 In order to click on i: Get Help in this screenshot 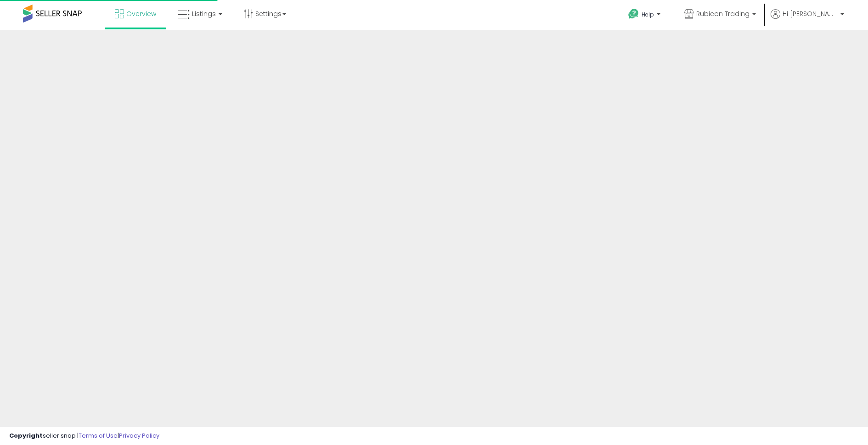, I will do `click(633, 14)`.